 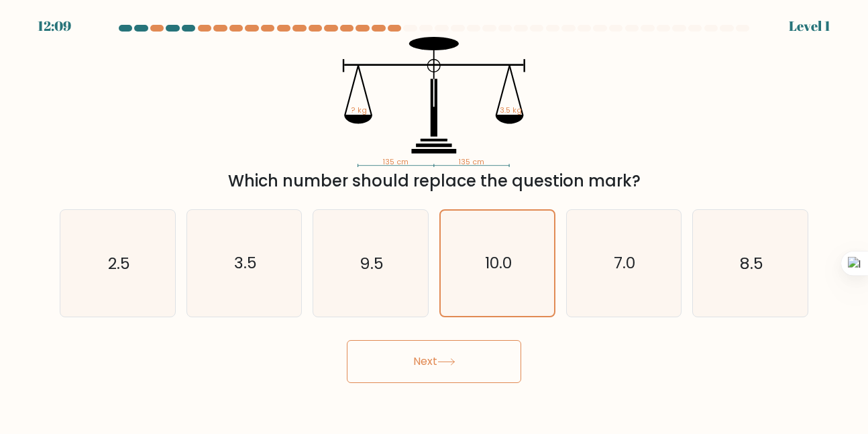 What do you see at coordinates (359, 110) in the screenshot?
I see `tspan: ? kg` at bounding box center [359, 110].